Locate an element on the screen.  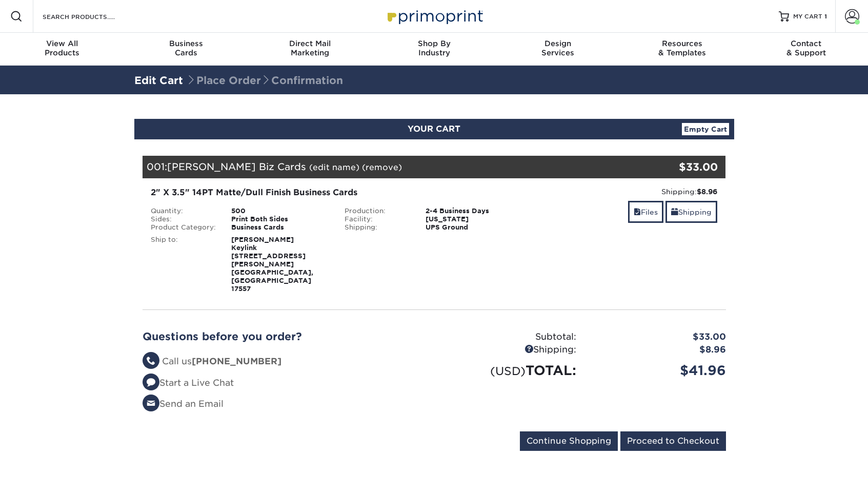
small: (USD) is located at coordinates (507, 371).